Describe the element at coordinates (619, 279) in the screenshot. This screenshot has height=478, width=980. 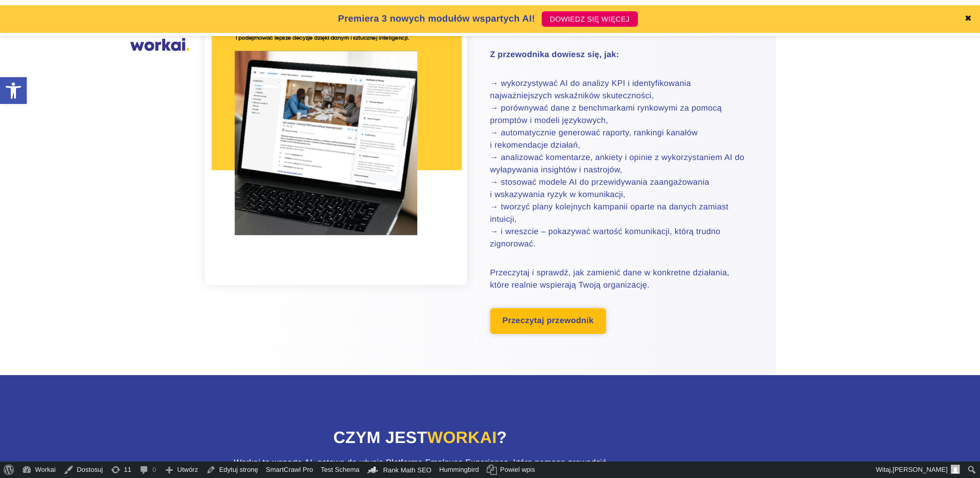
I see `p: Przeczytaj i sprawdź, jak zamienić dane w konkretne działania, które realnie wspierają Twoją orga...` at that location.